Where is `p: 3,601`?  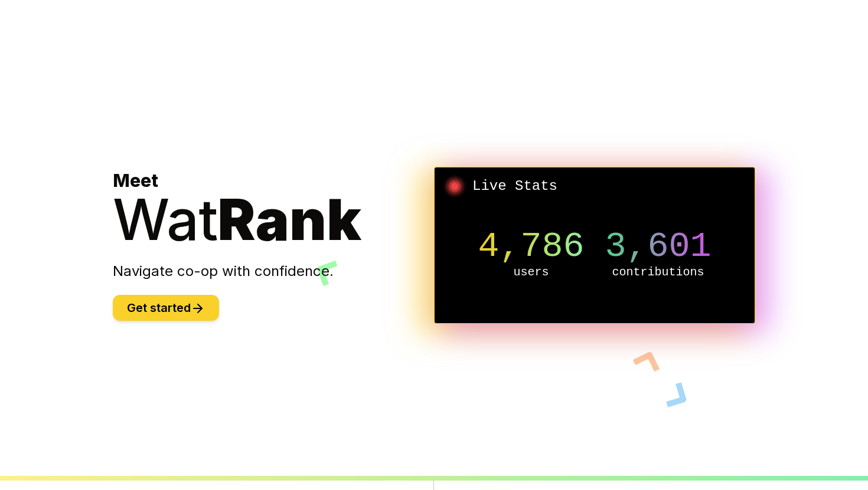 p: 3,601 is located at coordinates (658, 247).